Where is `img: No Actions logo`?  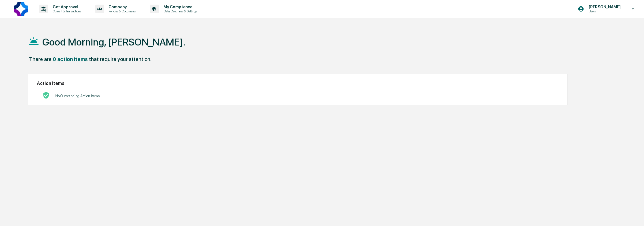
img: No Actions logo is located at coordinates (46, 95).